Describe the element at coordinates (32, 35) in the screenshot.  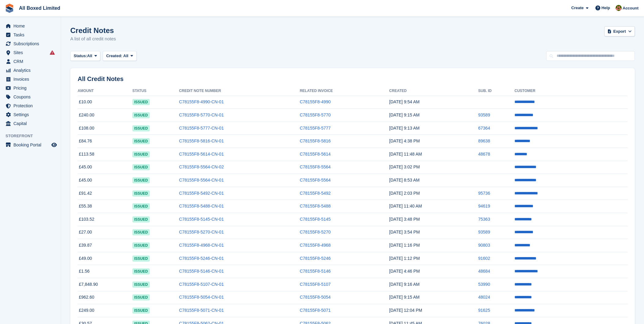
I see `span: Tasks` at that location.